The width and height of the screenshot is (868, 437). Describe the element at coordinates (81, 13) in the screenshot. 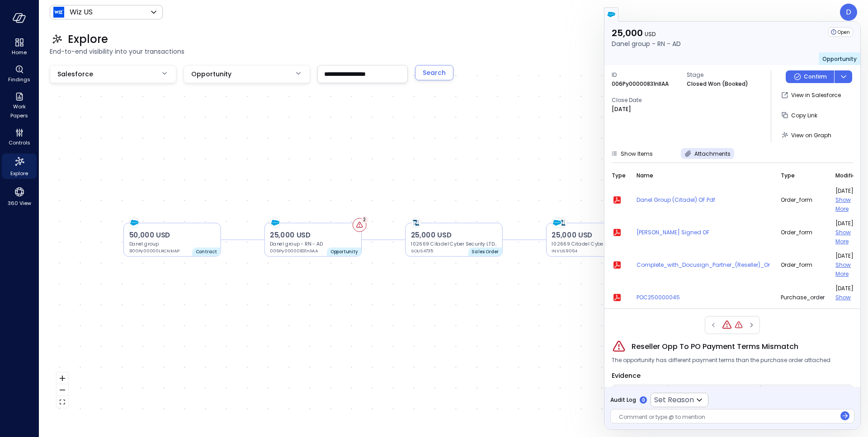

I see `p: Wiz US` at that location.